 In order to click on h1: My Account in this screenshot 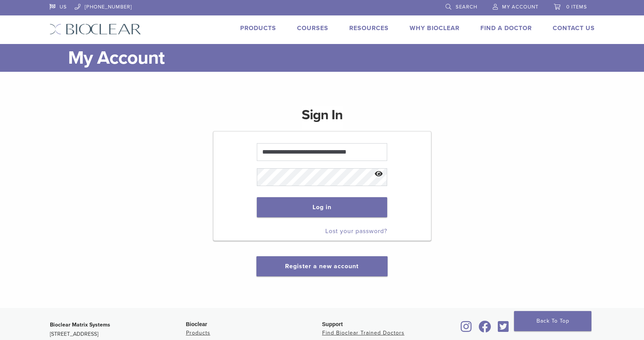, I will do `click(331, 58)`.